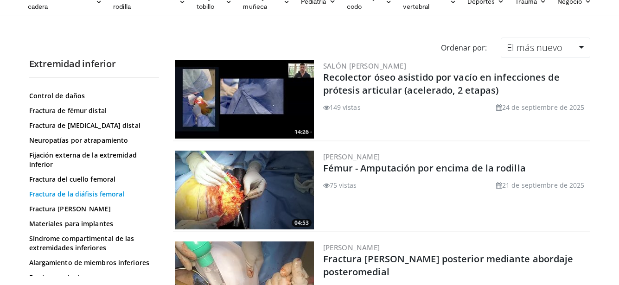  I want to click on font: 14:26, so click(301, 132).